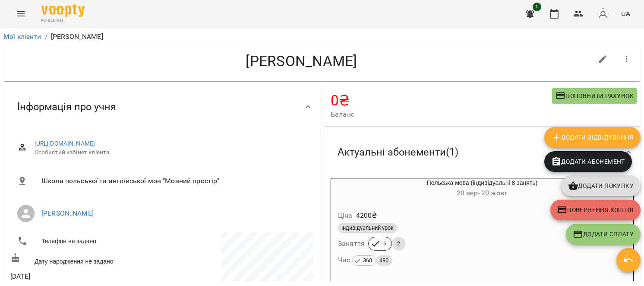  Describe the element at coordinates (626, 13) in the screenshot. I see `button: UA` at that location.